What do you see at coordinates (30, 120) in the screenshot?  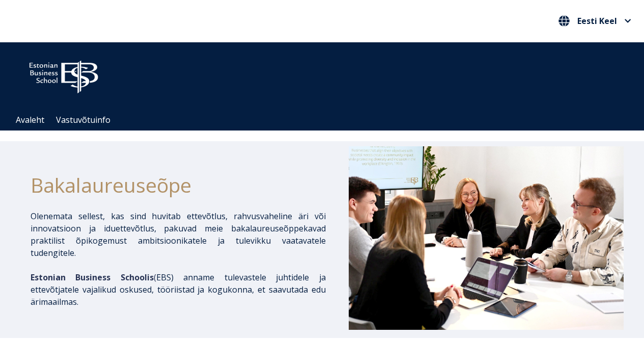 I see `a: Avaleht` at bounding box center [30, 120].